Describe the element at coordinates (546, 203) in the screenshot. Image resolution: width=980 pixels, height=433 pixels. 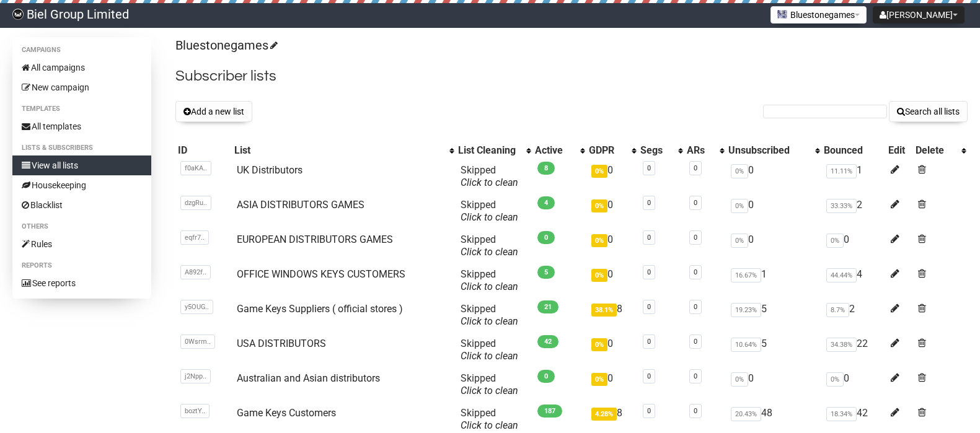
I see `span: 4` at that location.